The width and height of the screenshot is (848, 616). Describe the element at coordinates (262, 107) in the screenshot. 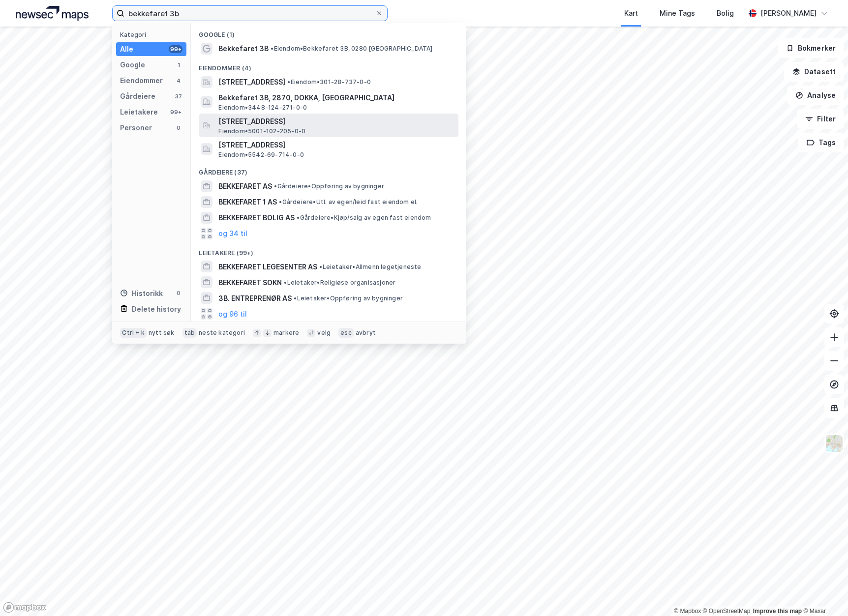

I see `span: Eiendom • 3448-124-271-0-0` at that location.